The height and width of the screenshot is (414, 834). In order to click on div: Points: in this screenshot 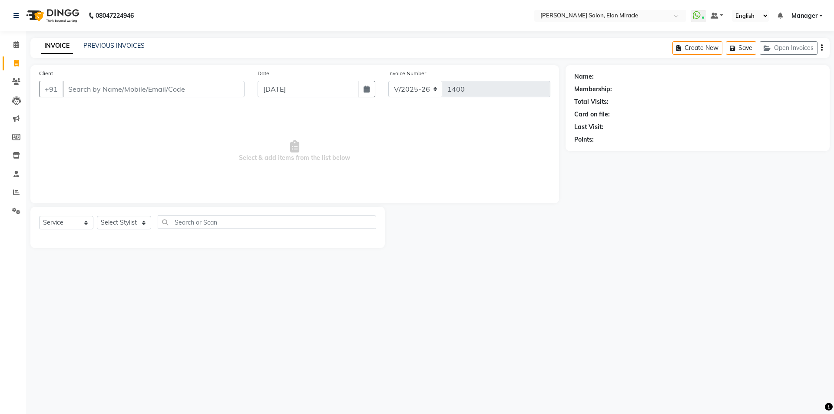, I will do `click(584, 140)`.